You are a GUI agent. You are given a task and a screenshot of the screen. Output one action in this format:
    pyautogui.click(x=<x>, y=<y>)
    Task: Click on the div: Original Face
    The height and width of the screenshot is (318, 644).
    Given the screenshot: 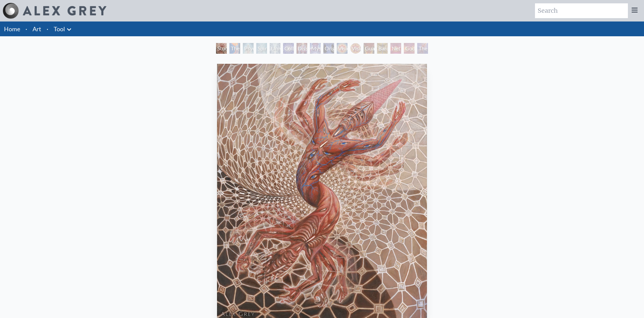 What is the action you would take?
    pyautogui.click(x=329, y=48)
    